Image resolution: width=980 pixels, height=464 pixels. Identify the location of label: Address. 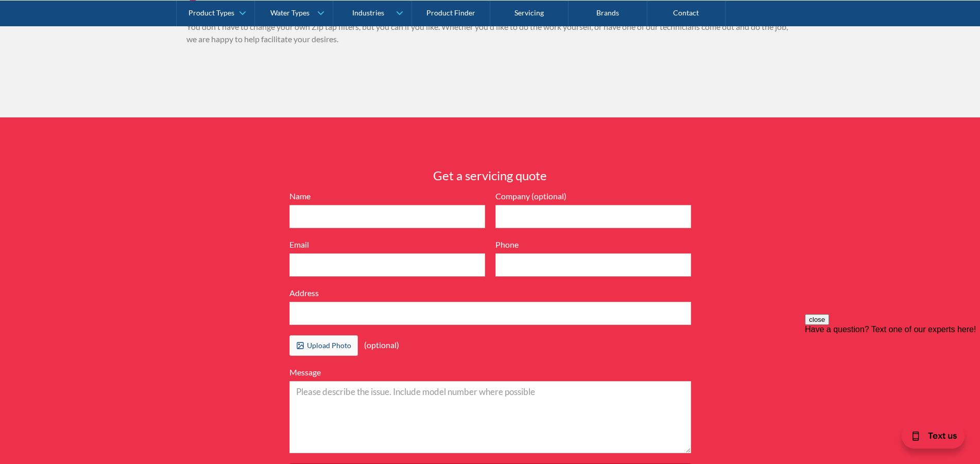
(490, 293).